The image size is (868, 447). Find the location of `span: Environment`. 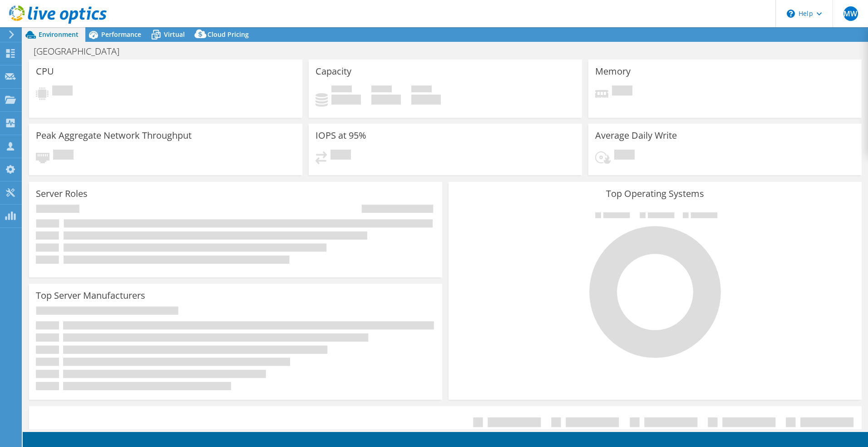

span: Environment is located at coordinates (59, 34).